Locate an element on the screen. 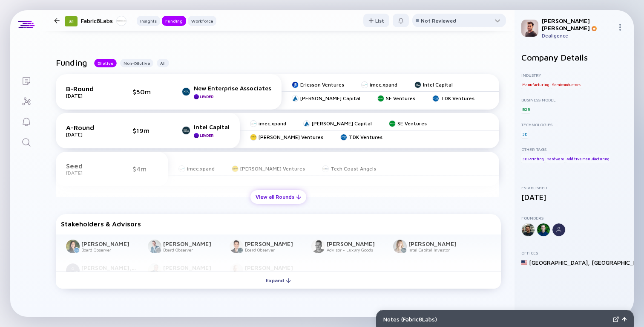 The image size is (644, 327). div: $19m is located at coordinates (145, 130).